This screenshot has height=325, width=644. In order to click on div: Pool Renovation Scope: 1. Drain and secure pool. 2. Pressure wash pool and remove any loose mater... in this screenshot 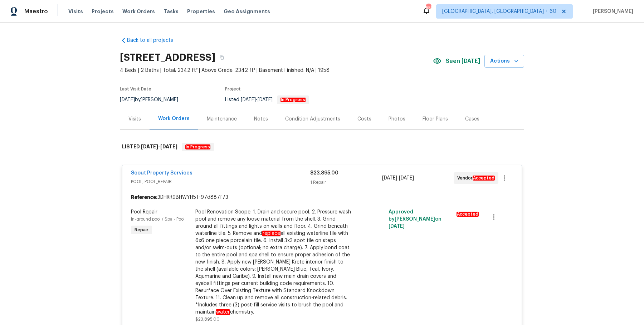, I will do `click(274, 262)`.